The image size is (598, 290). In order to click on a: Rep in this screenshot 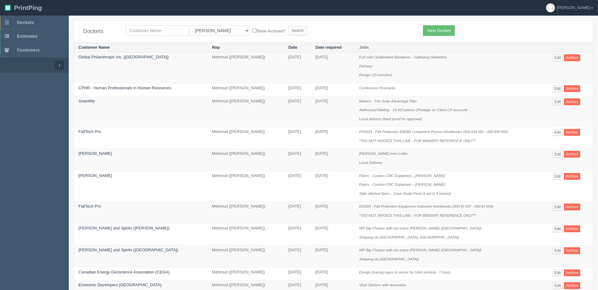, I will do `click(216, 47)`.